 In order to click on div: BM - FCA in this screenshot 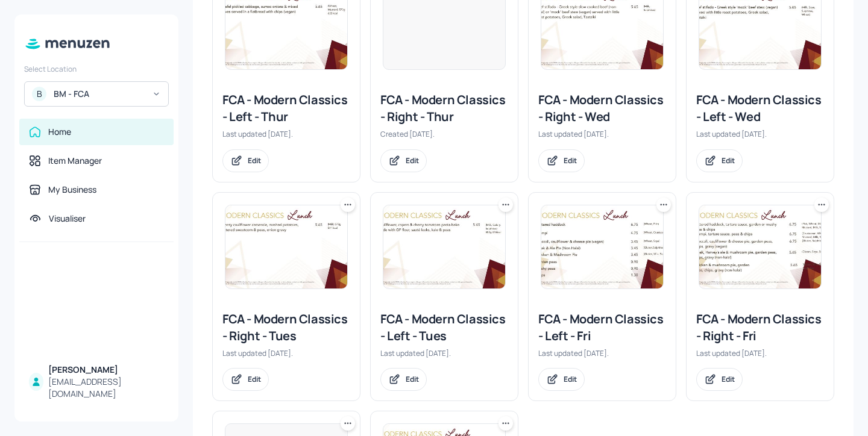, I will do `click(99, 94)`.